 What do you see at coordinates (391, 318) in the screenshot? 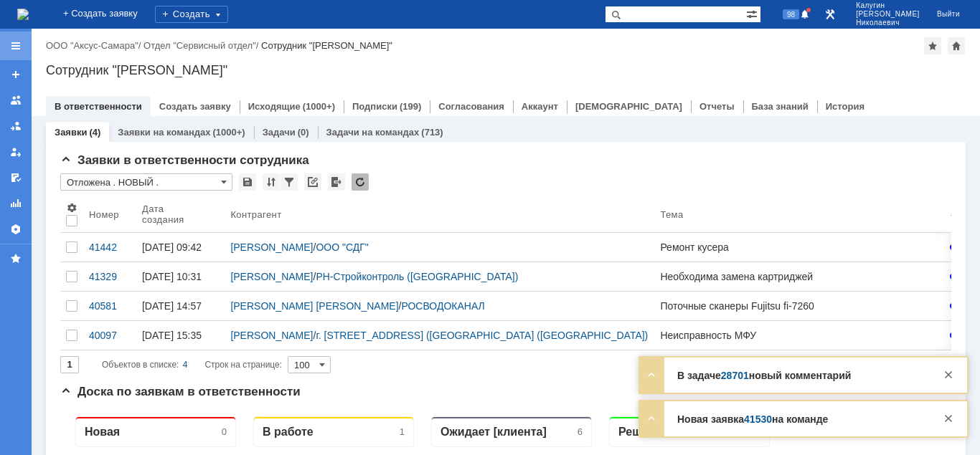
I see `a: Вологжанин Роман Николаевич` at bounding box center [391, 318].